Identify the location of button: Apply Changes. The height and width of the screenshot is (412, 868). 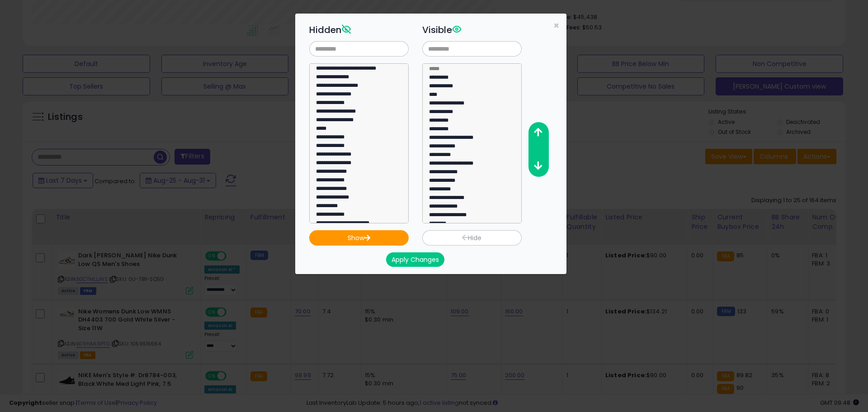
(415, 260).